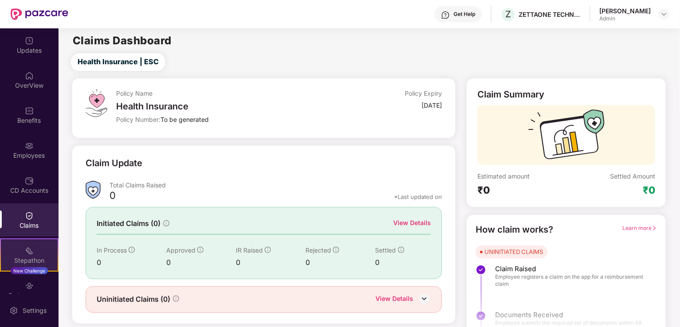 The height and width of the screenshot is (327, 680). What do you see at coordinates (386, 250) in the screenshot?
I see `span: Settled` at bounding box center [386, 250].